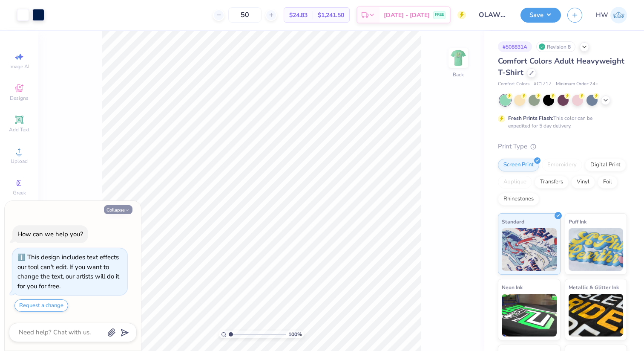 The height and width of the screenshot is (351, 644). Describe the element at coordinates (542, 84) in the screenshot. I see `span: # C1717` at that location.